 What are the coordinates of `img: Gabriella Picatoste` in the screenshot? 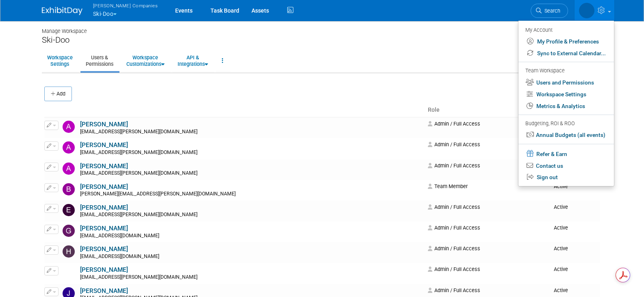 It's located at (68, 231).